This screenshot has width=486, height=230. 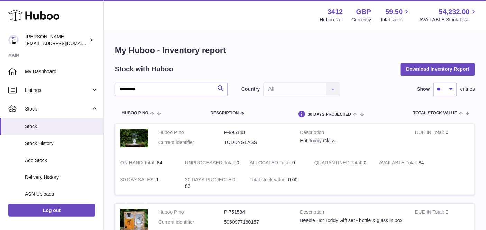 I want to click on span: Total sales, so click(x=395, y=20).